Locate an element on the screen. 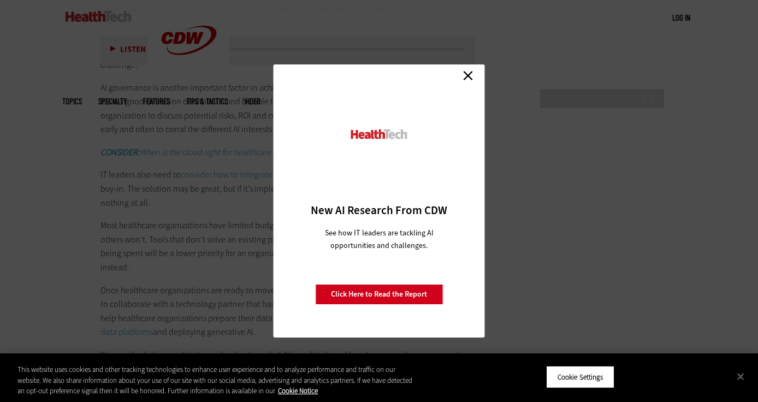 Image resolution: width=758 pixels, height=402 pixels. div: This website uses cookies and other tracking technologies to enhance user experience and to analy... is located at coordinates (217, 380).